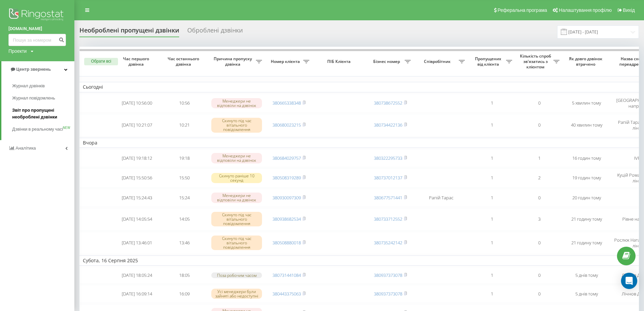 The width and height of the screenshot is (644, 311). Describe the element at coordinates (28, 86) in the screenshot. I see `span: Журнал дзвінків` at that location.